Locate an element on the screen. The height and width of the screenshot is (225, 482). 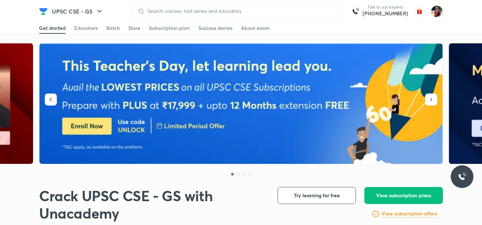
img: call-us is located at coordinates (355, 11).